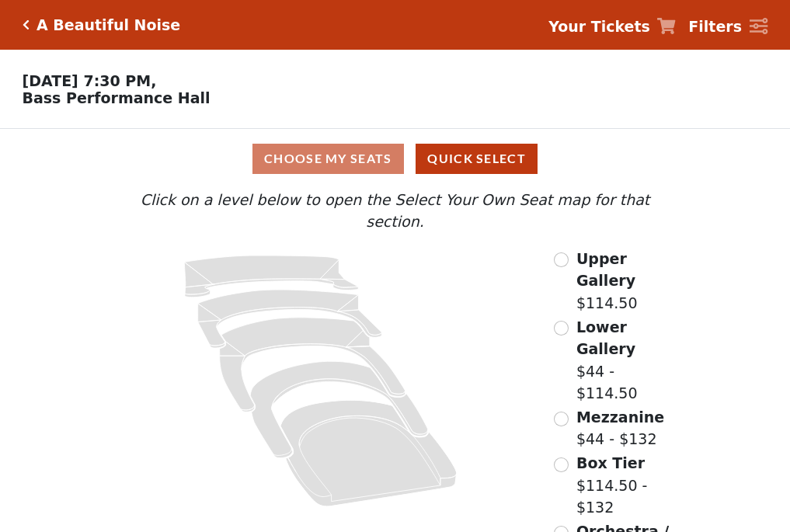 This screenshot has height=532, width=790. I want to click on path: Orchestra / Parterre Circle - Seats Available: 9, so click(369, 453).